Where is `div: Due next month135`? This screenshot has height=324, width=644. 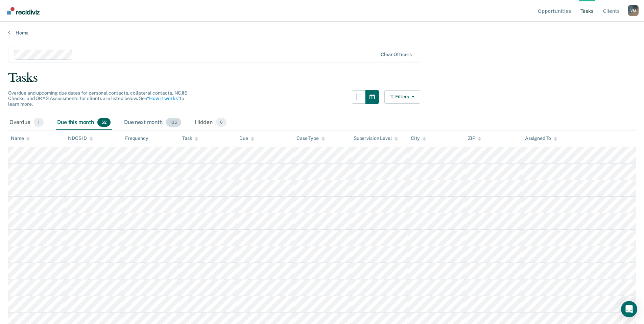
div: Due next month135 is located at coordinates (152, 123).